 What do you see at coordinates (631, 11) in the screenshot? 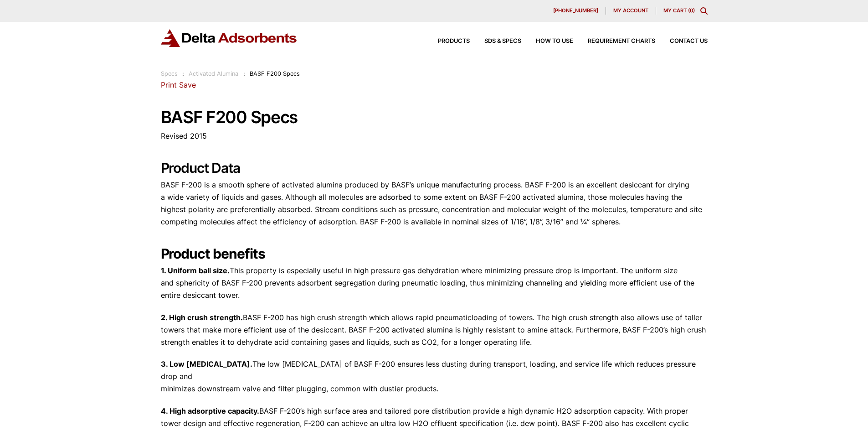
I see `a: My account` at bounding box center [631, 11].